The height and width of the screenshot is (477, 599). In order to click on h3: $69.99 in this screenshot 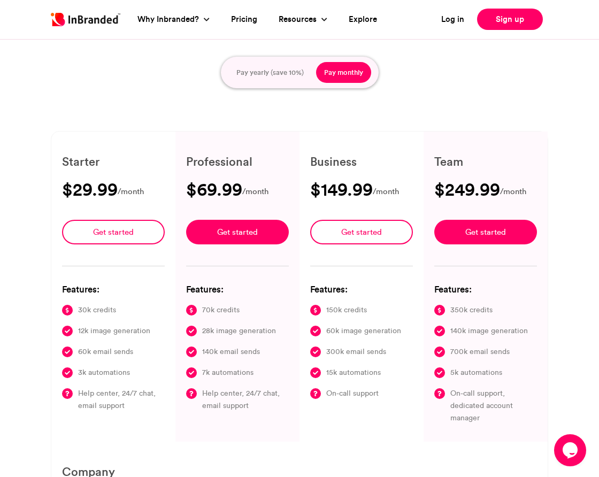, I will do `click(214, 189)`.